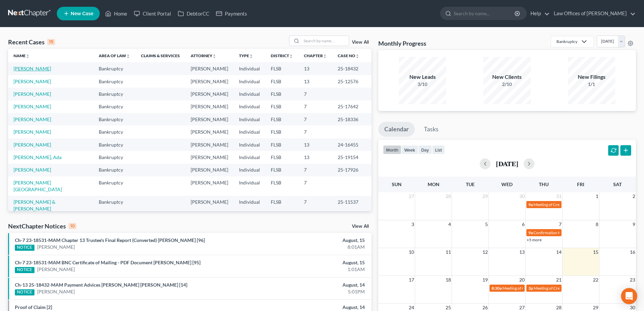  Describe the element at coordinates (487, 224) in the screenshot. I see `span: 5` at that location.